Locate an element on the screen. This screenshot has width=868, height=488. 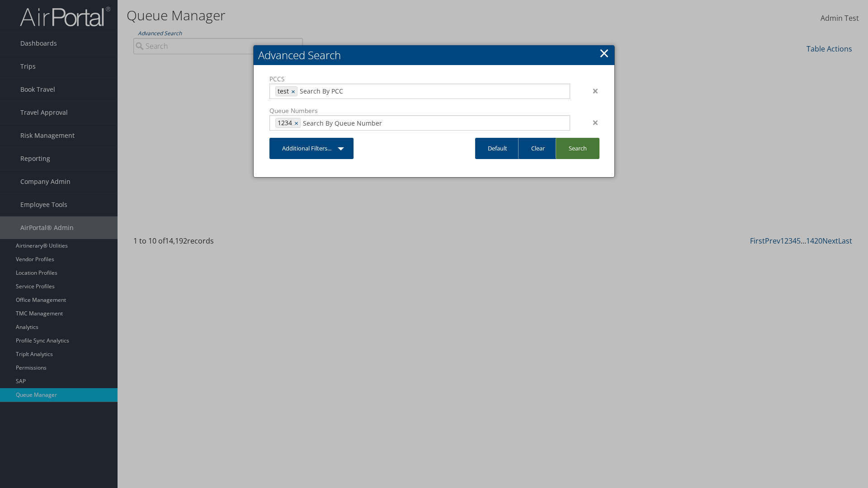
span: test is located at coordinates (282, 91).